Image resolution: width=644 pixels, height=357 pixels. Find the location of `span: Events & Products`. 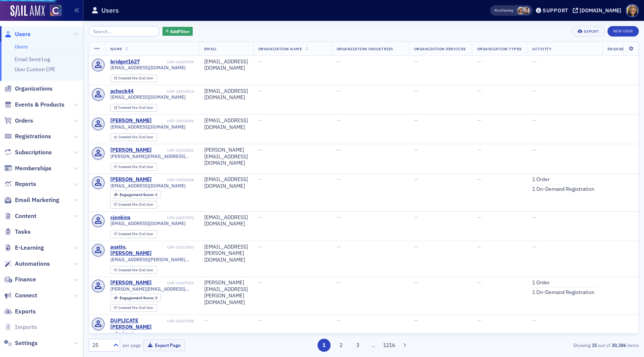

span: Events & Products is located at coordinates (40, 105).